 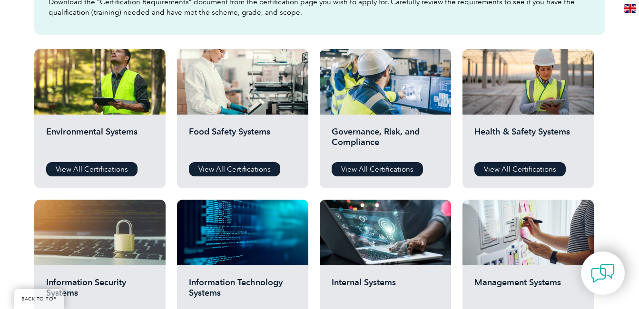 I want to click on img: contact-chat.png, so click(x=603, y=274).